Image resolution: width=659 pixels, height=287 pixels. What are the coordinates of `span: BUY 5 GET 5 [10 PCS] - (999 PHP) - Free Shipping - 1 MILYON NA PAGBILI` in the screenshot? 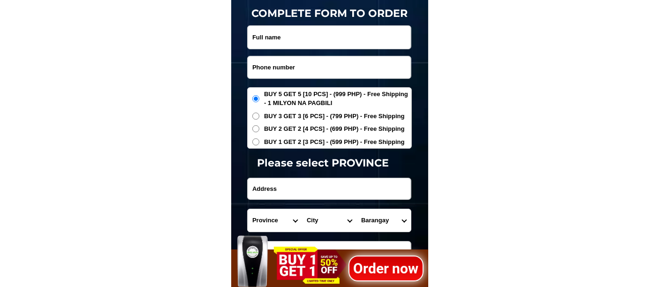 It's located at (338, 99).